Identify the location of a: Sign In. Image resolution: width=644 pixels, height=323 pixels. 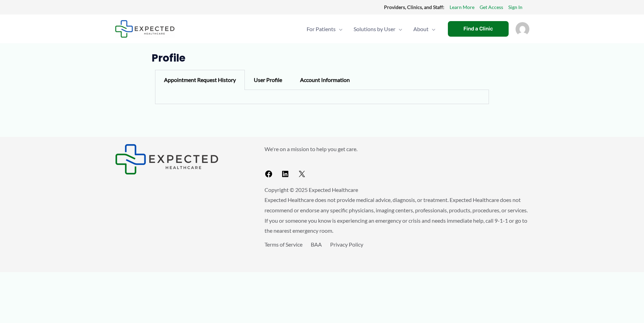
(515, 7).